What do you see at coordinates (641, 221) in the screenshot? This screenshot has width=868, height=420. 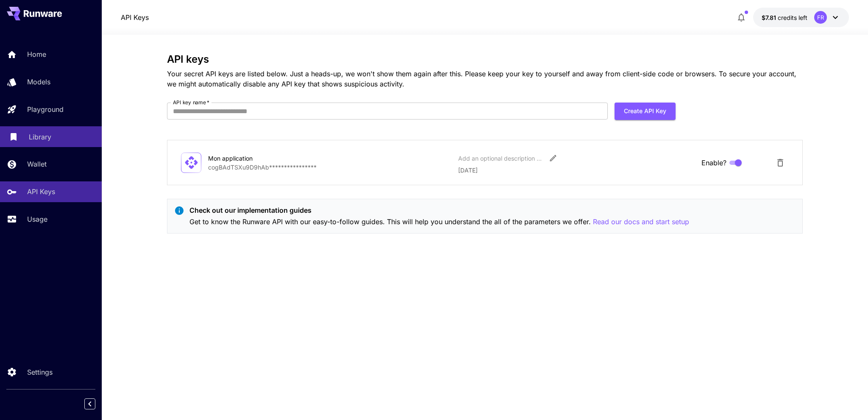 I see `p: Read our docs and start setup` at bounding box center [641, 221].